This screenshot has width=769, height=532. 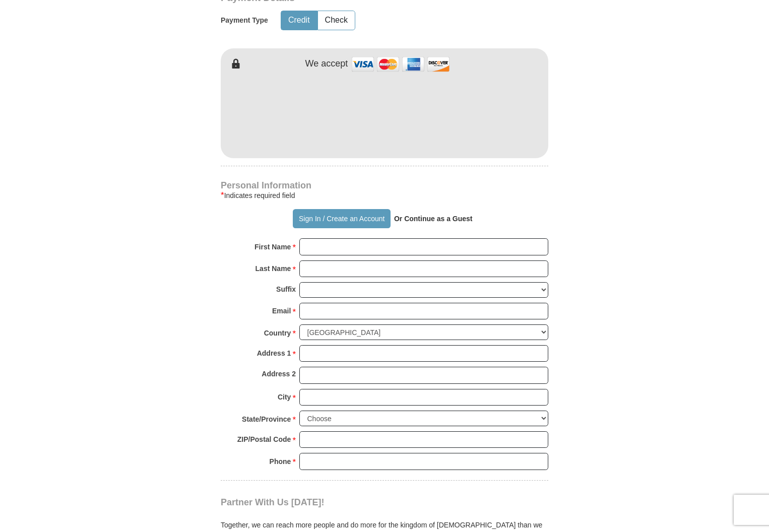 What do you see at coordinates (274, 353) in the screenshot?
I see `strong: Address 1` at bounding box center [274, 353].